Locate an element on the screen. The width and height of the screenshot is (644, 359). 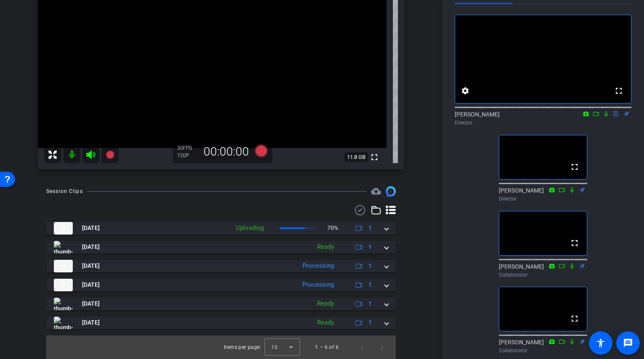
mat-icon: settings is located at coordinates (465, 91).